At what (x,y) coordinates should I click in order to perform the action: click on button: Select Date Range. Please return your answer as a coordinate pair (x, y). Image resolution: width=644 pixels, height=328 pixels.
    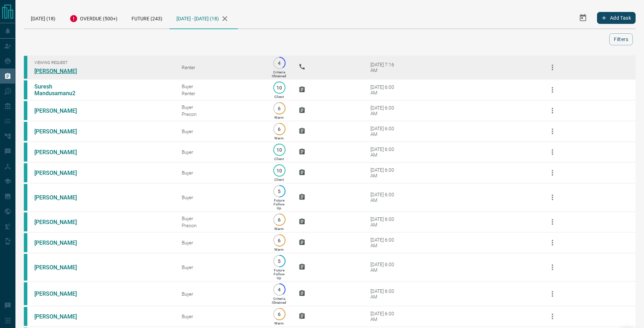
    Looking at the image, I should click on (583, 18).